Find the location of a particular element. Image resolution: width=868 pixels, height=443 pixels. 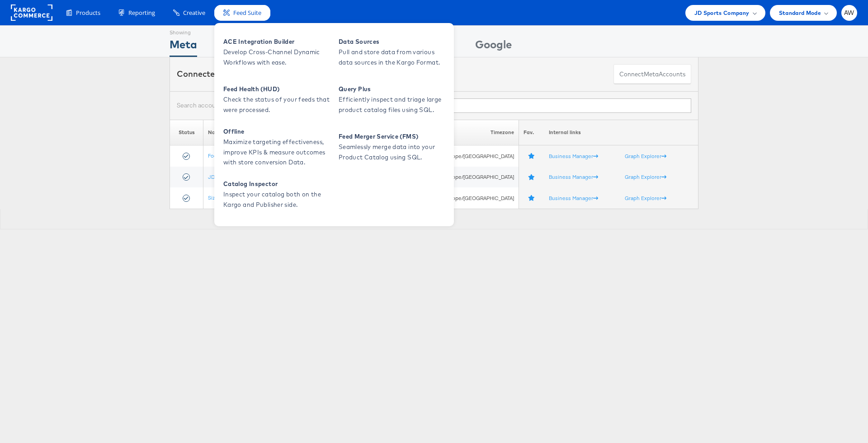

span: Data Sources is located at coordinates (393, 42).